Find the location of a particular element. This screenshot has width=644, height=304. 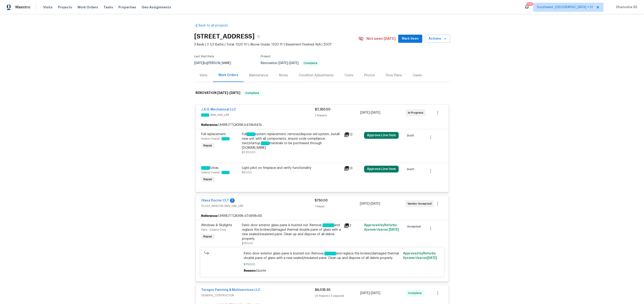

div: 1JHWBJTTQK99K-b419b941b is located at coordinates (322, 125).